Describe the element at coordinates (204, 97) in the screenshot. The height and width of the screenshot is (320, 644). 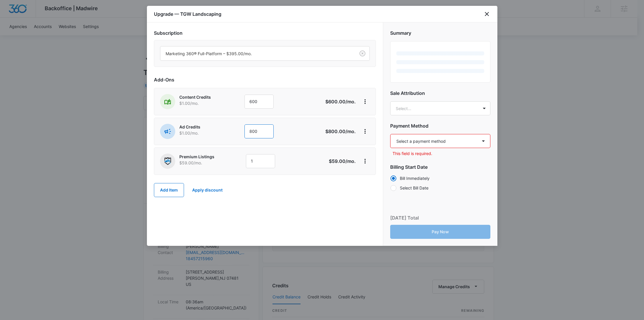
I see `p: Content Credits` at that location.